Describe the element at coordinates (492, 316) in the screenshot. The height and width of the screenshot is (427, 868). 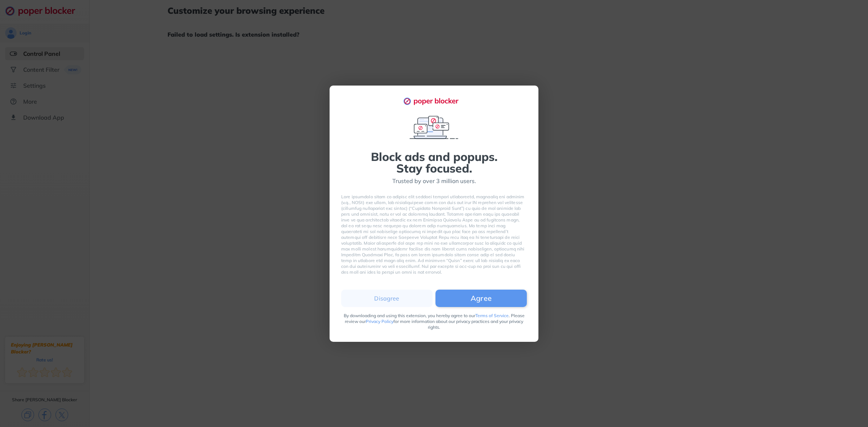
I see `a: Terms of Service` at that location.